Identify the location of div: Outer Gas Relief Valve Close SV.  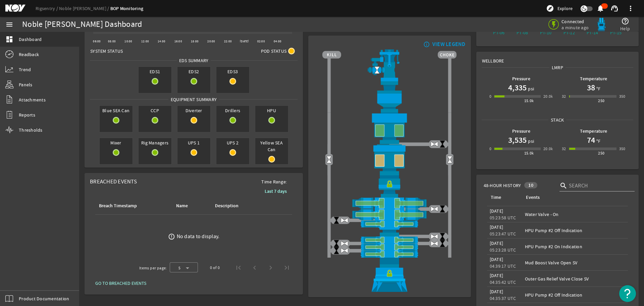
(575, 279).